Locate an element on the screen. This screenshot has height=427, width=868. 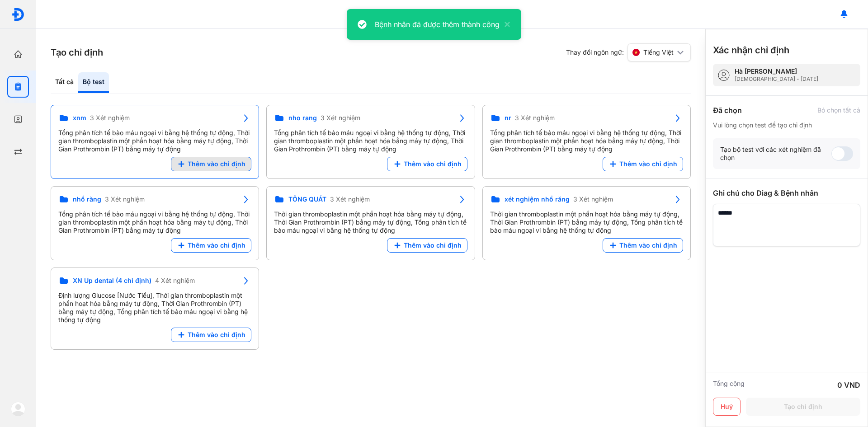
span: xnm is located at coordinates (80, 118).